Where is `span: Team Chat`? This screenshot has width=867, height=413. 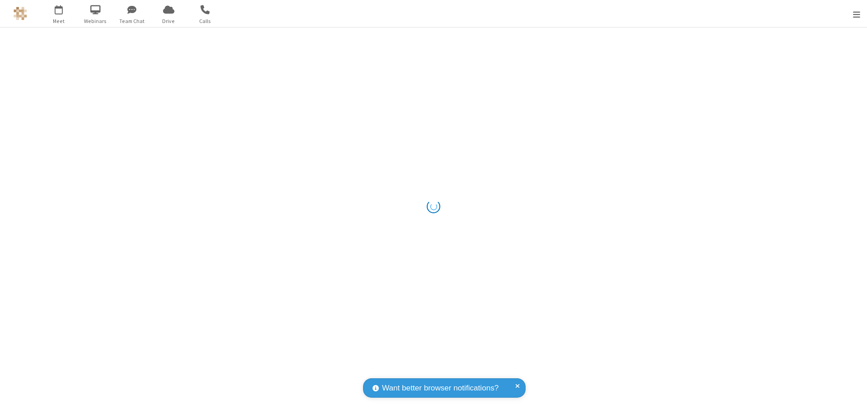 span: Team Chat is located at coordinates (132, 21).